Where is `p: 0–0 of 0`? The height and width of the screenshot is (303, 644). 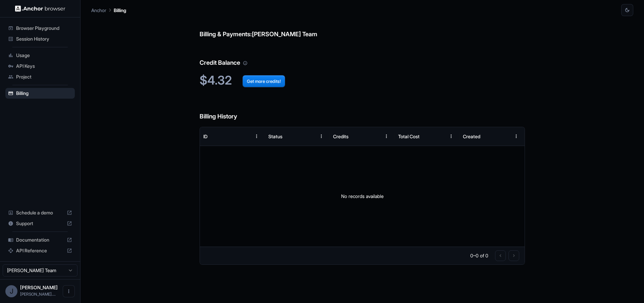
p: 0–0 of 0 is located at coordinates (480, 256).